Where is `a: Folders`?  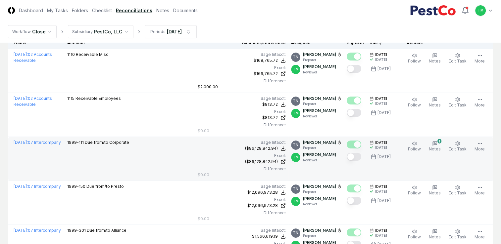
a: Folders is located at coordinates (80, 10).